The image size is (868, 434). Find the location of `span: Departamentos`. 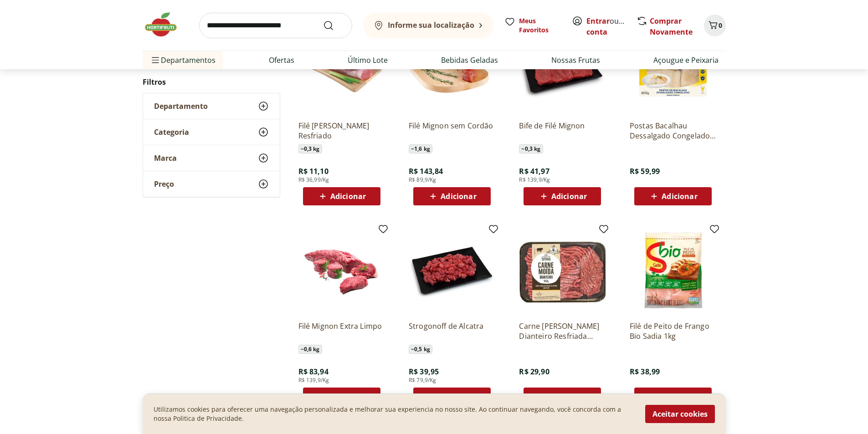

span: Departamentos is located at coordinates (183, 60).